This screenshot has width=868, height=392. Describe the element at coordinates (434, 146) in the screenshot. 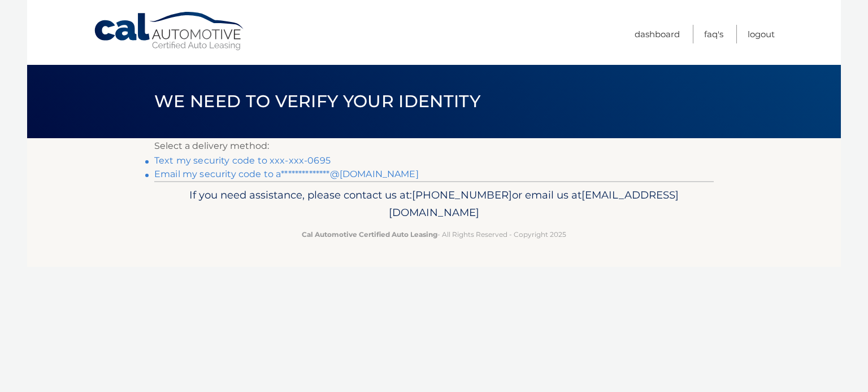

I see `p: Select a delivery method:` at that location.